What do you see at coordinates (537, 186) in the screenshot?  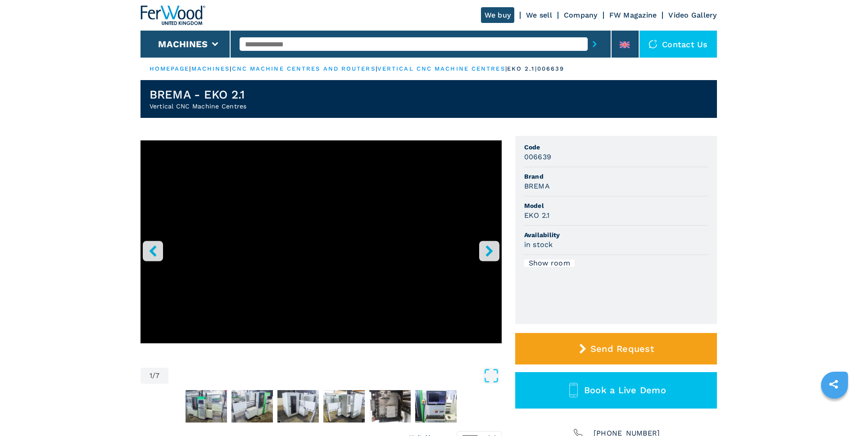 I see `h3: BREMA` at bounding box center [537, 186].